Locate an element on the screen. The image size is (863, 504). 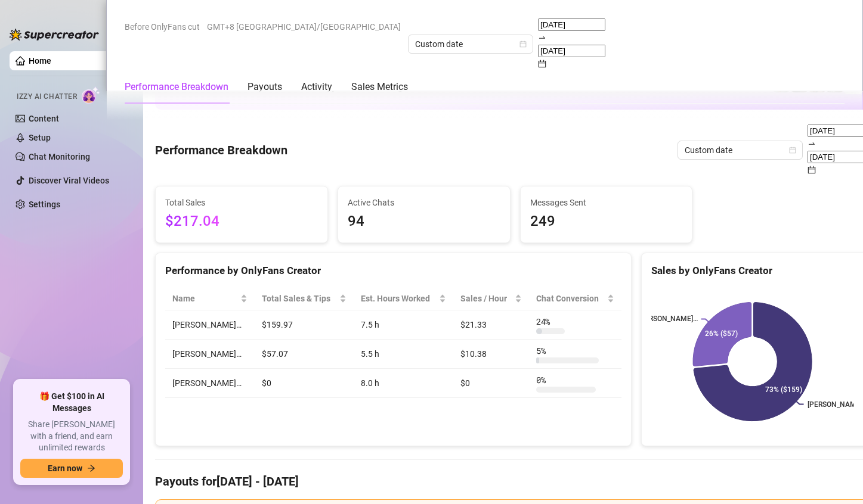
span: Earn now is located at coordinates (65, 468).